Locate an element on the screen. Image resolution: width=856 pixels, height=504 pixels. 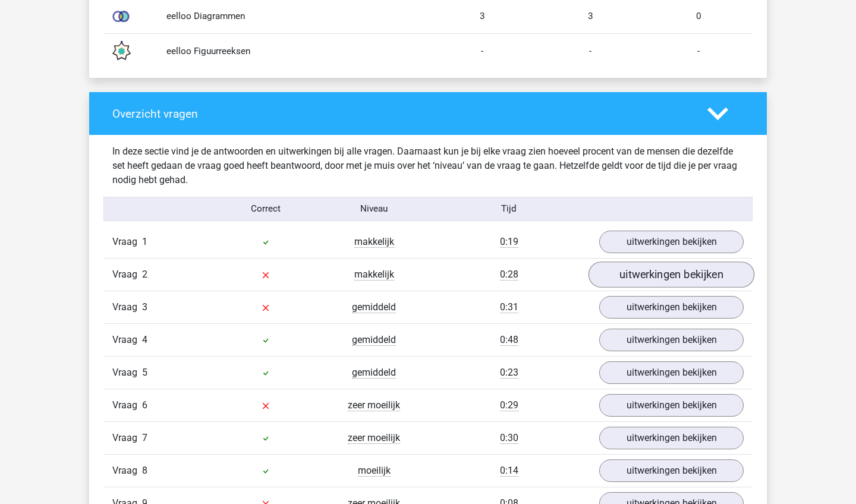
img: venn_diagrams.7c7bf626473a.svg is located at coordinates (120, 17).